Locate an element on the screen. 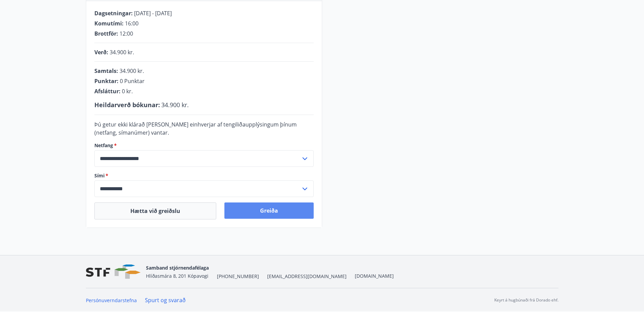 The image size is (644, 312). span: Heildarverð bókunar : is located at coordinates (127, 105).